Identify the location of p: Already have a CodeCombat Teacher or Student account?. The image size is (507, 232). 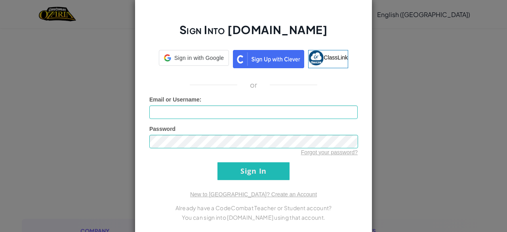
(254, 208).